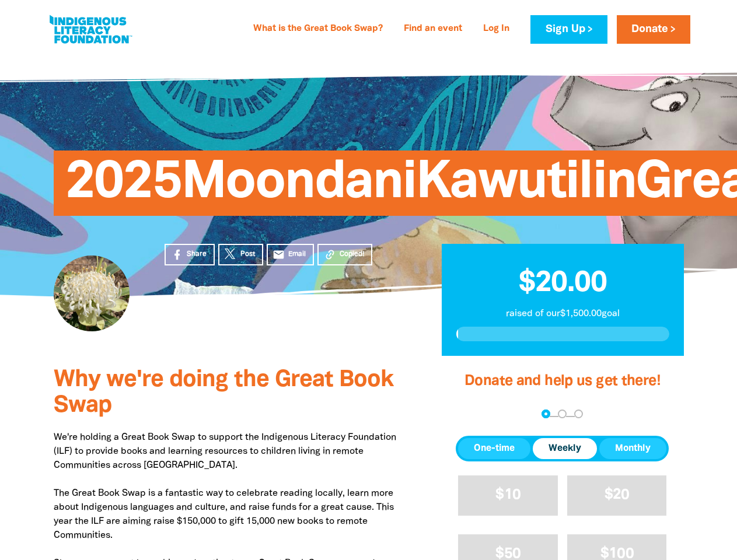  I want to click on a: Find an event, so click(433, 29).